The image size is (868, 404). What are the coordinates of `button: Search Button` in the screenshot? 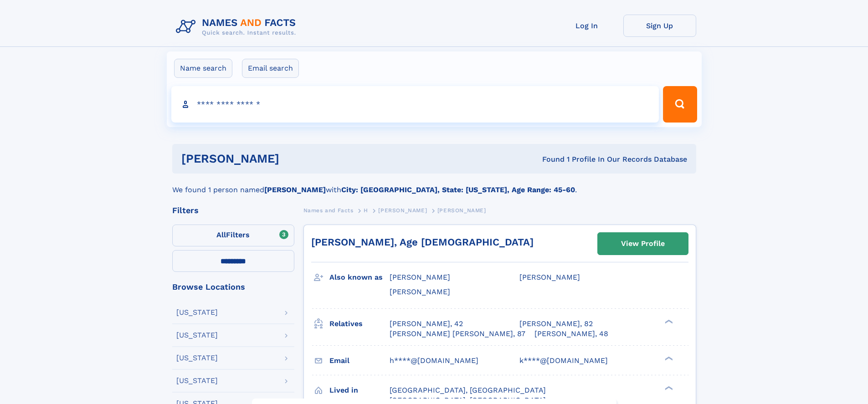 It's located at (680, 104).